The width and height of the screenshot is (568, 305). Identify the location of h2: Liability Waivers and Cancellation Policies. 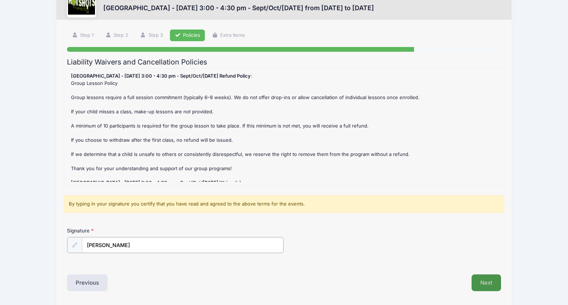
(284, 62).